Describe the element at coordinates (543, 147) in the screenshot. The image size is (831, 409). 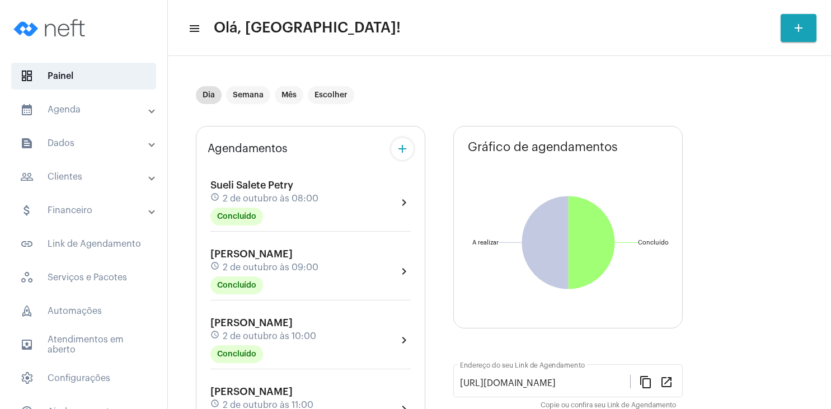
I see `span: Gráfico de agendamentos` at that location.